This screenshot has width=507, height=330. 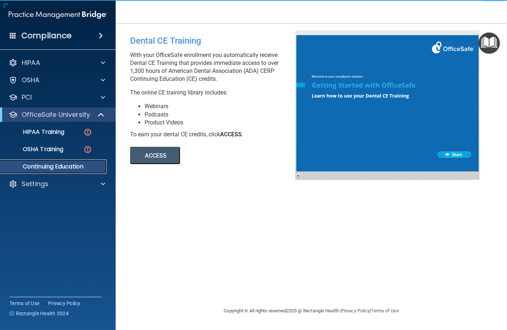 I want to click on p: Continuing Education, so click(x=54, y=167).